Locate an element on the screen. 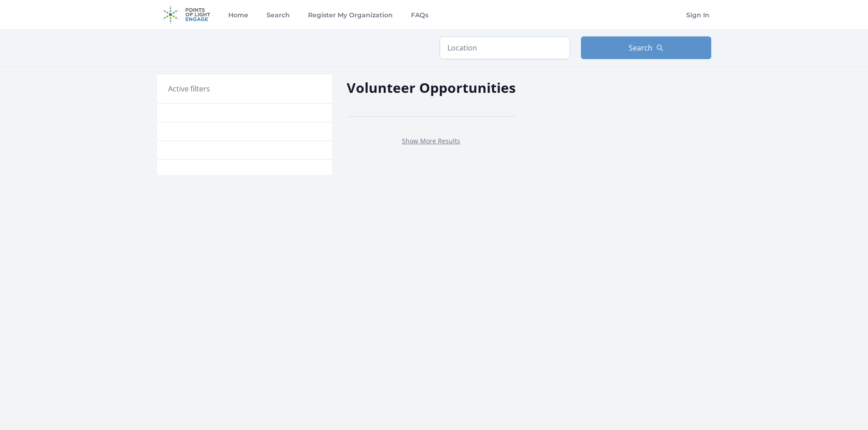  h2: Volunteer Opportunities is located at coordinates (431, 88).